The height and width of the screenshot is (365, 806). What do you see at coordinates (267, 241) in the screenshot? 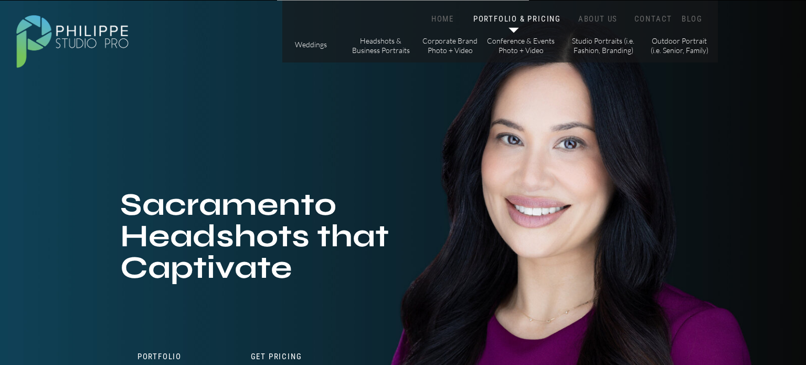
I see `h1: Sacramento Headshots that Captivate` at bounding box center [267, 241].